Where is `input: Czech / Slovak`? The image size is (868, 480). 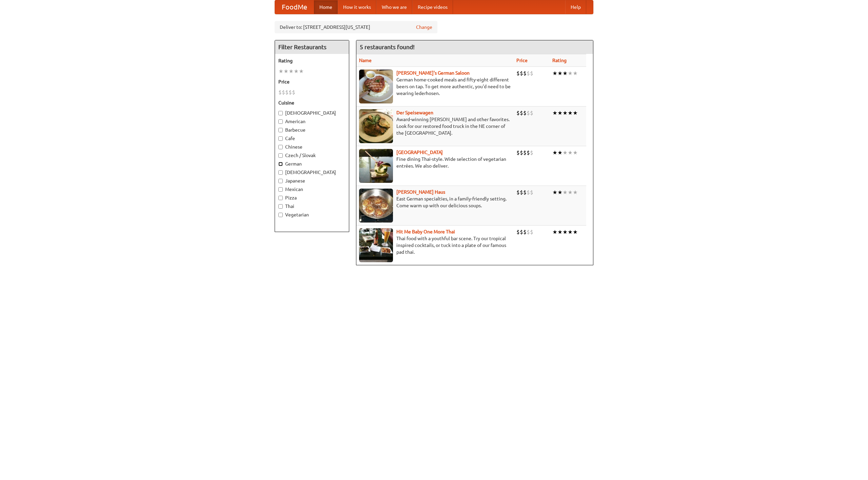
input: Czech / Slovak is located at coordinates (280, 155).